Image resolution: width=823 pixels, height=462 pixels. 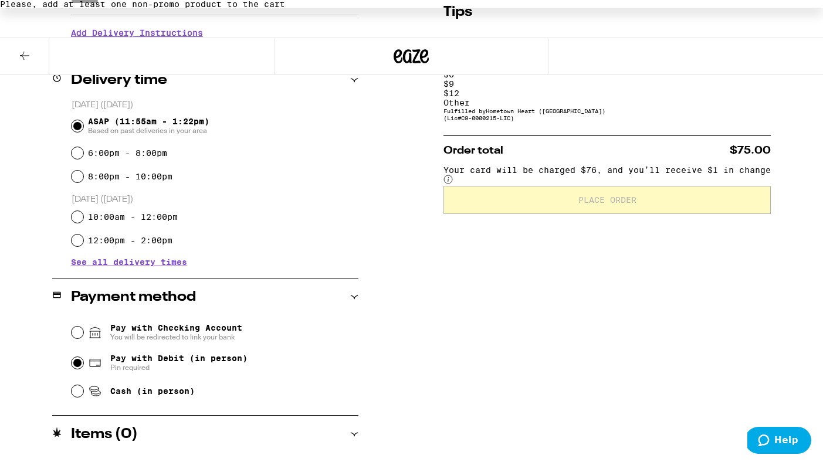 What do you see at coordinates (607, 84) in the screenshot?
I see `div: $ 9` at bounding box center [607, 84].